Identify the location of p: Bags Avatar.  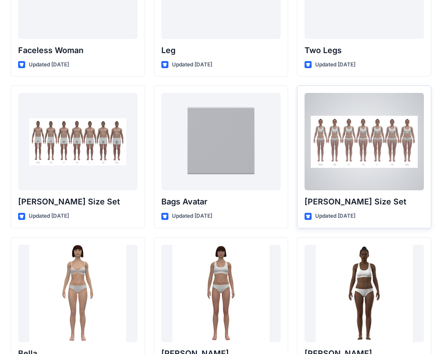
(221, 202).